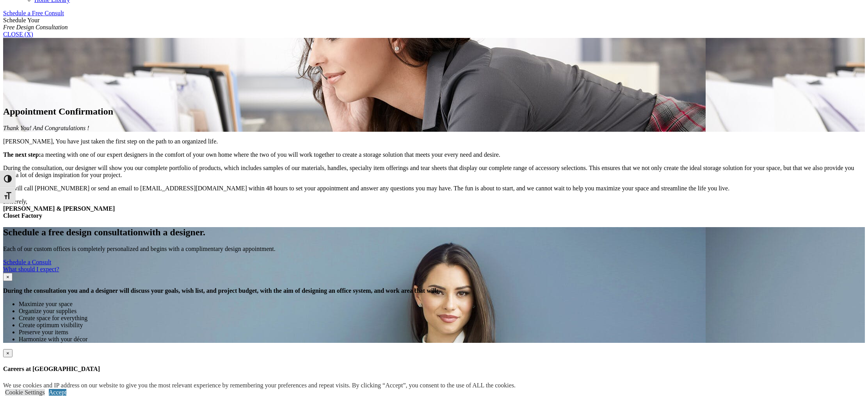 The height and width of the screenshot is (396, 868). Describe the element at coordinates (46, 128) in the screenshot. I see `em: Thank You! And Congratulations !` at that location.